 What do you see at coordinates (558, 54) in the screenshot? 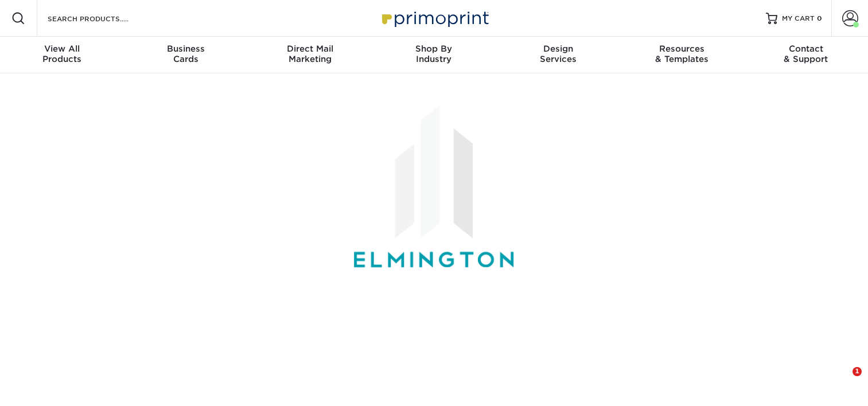
I see `div: Services` at bounding box center [558, 54].